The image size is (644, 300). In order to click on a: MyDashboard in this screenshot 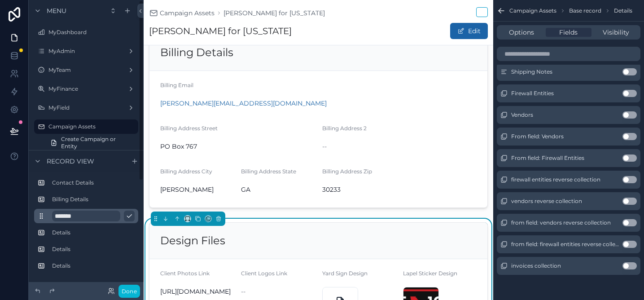, I will do `click(86, 32)`.